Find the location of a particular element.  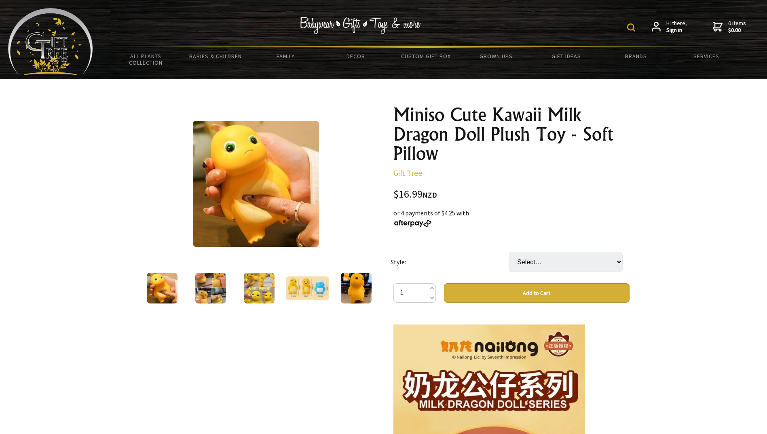

strong: $0.00 is located at coordinates (737, 30).